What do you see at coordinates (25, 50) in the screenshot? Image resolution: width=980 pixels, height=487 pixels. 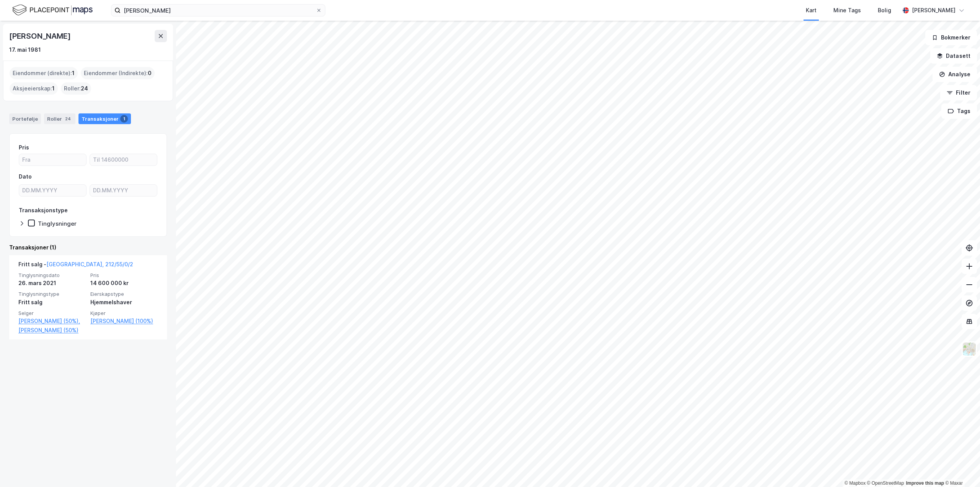 I see `div: 17. mai 1981` at bounding box center [25, 50].